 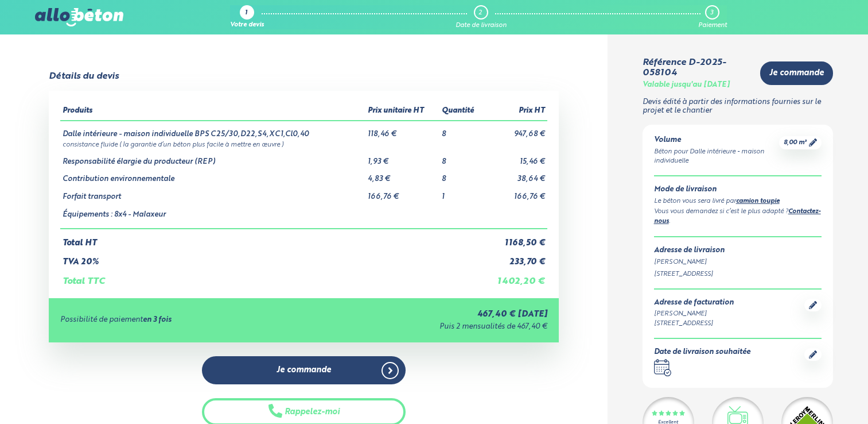 I want to click on td: 38,64 €, so click(x=516, y=175).